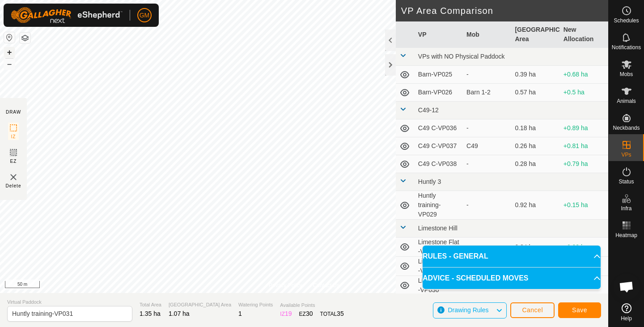 The height and width of the screenshot is (327, 644). Describe the element at coordinates (178, 313) in the screenshot. I see `span: 1.07 ha` at that location.